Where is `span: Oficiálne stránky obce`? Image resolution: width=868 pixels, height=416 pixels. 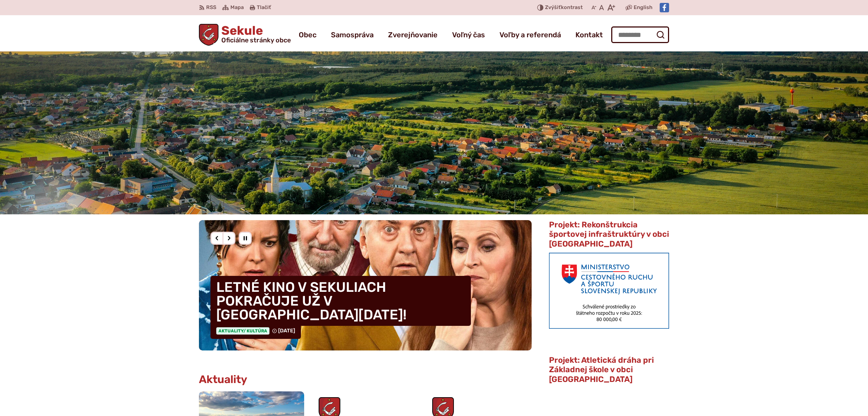 span: Oficiálne stránky obce is located at coordinates (256, 40).